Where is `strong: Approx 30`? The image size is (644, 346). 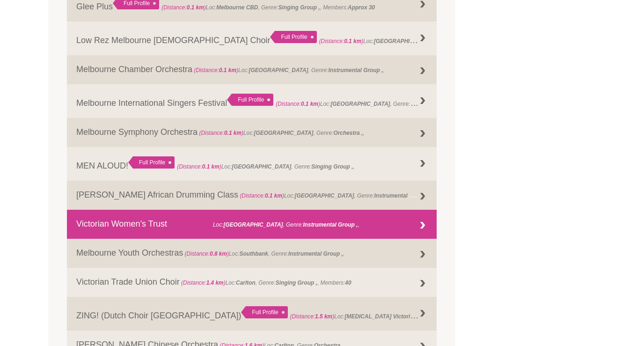 strong: Approx 30 is located at coordinates (361, 8).